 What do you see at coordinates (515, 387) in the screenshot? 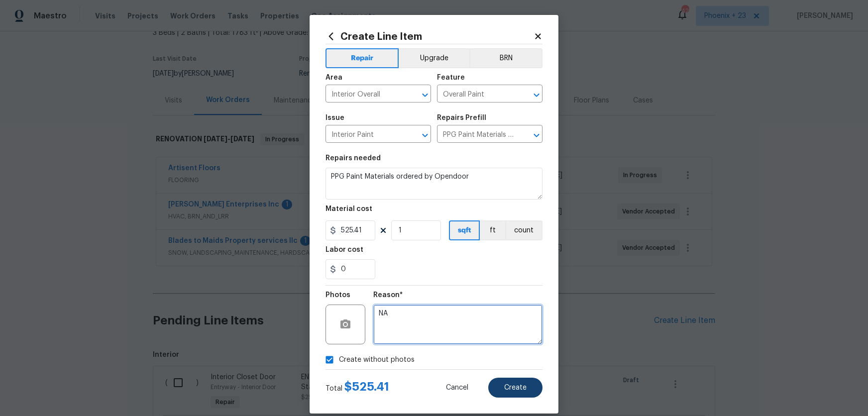
I see `button: Create` at bounding box center [515, 387].